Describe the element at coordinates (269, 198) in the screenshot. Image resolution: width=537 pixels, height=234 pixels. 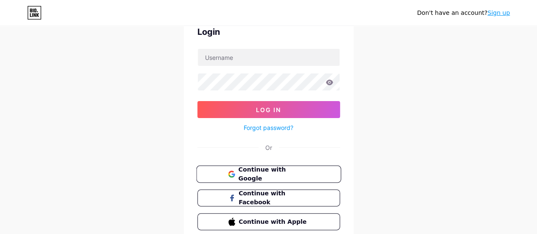
I see `button: Continue with Facebook` at that location.